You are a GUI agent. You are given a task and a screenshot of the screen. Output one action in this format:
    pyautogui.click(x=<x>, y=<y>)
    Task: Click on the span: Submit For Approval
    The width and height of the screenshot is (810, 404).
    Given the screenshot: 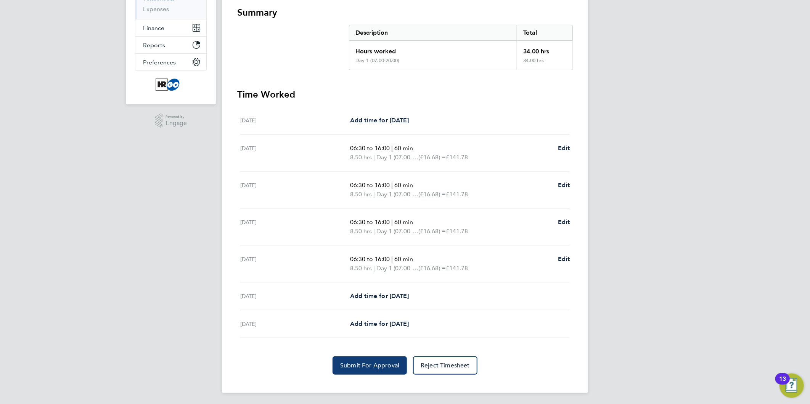 What is the action you would take?
    pyautogui.click(x=369, y=366)
    